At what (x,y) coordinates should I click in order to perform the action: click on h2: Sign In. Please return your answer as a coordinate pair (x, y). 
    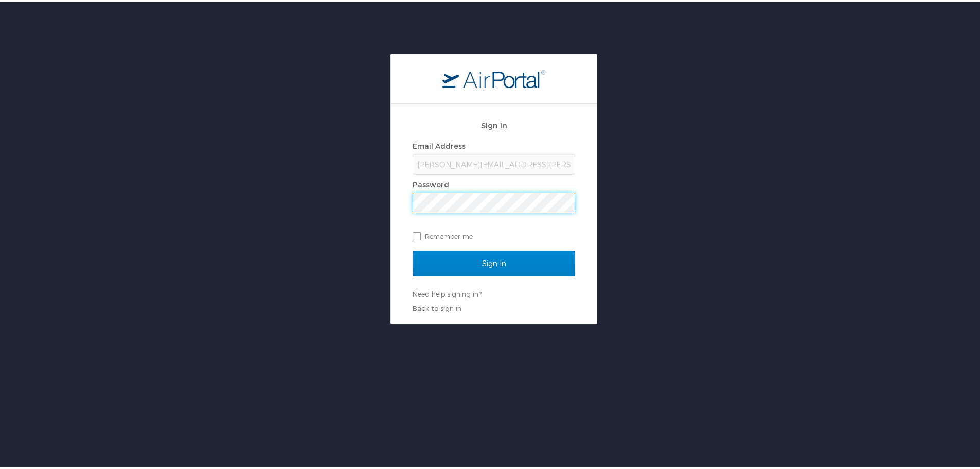
    Looking at the image, I should click on (494, 123).